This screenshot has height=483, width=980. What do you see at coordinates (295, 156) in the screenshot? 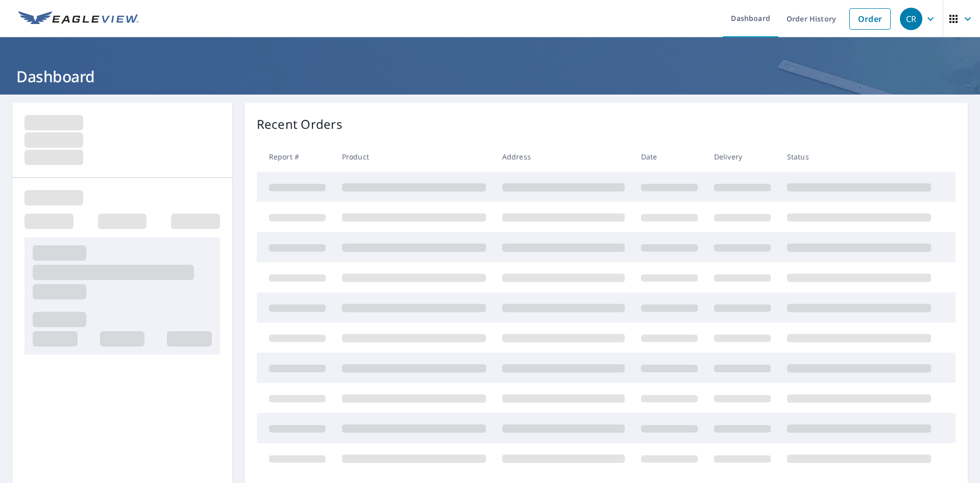
I see `th: Report #` at bounding box center [295, 156].